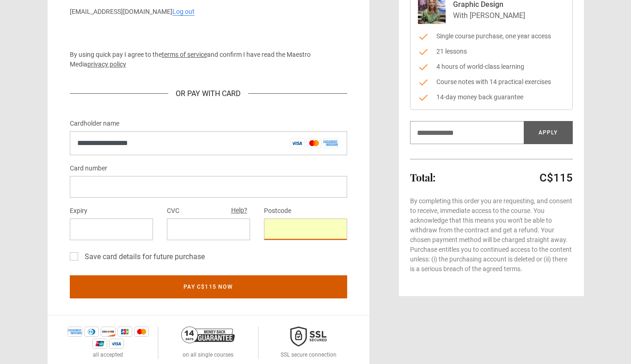  I want to click on button: Apply, so click(548, 132).